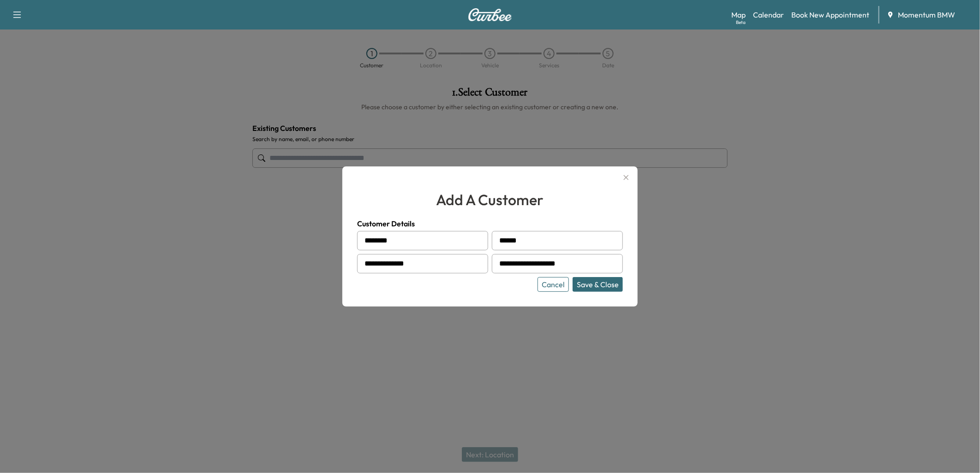 The width and height of the screenshot is (980, 473). Describe the element at coordinates (829, 15) in the screenshot. I see `a: Book New Appointment` at that location.